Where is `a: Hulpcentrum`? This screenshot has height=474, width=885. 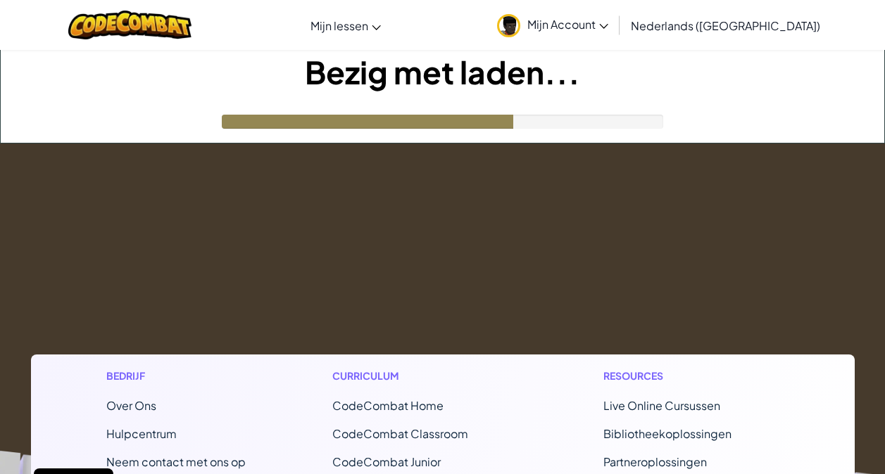
a: Hulpcentrum is located at coordinates (141, 434).